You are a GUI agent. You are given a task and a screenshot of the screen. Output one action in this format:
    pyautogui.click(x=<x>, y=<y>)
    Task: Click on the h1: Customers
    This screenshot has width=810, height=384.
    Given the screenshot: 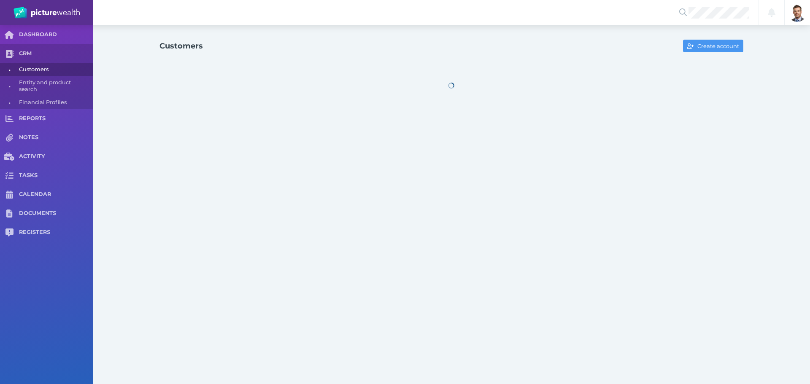 What is the action you would take?
    pyautogui.click(x=181, y=46)
    